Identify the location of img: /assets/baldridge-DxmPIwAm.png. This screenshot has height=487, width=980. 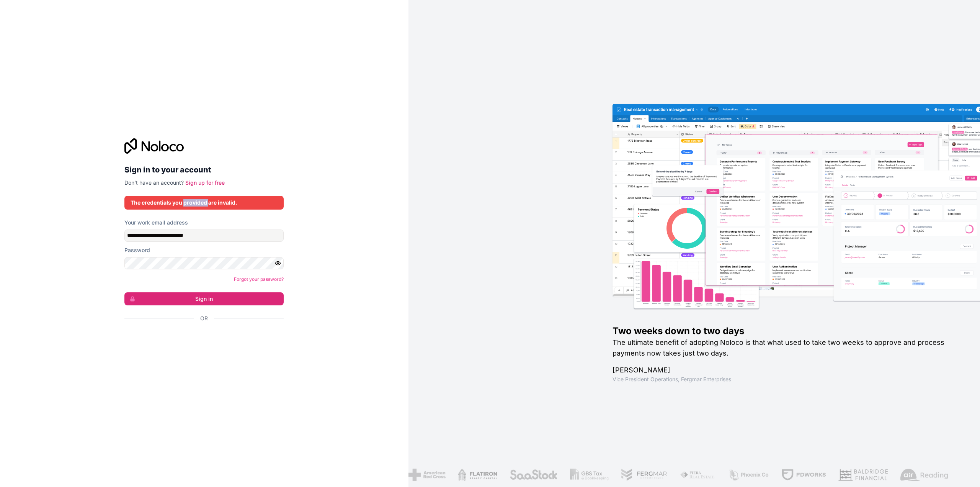
(863, 475).